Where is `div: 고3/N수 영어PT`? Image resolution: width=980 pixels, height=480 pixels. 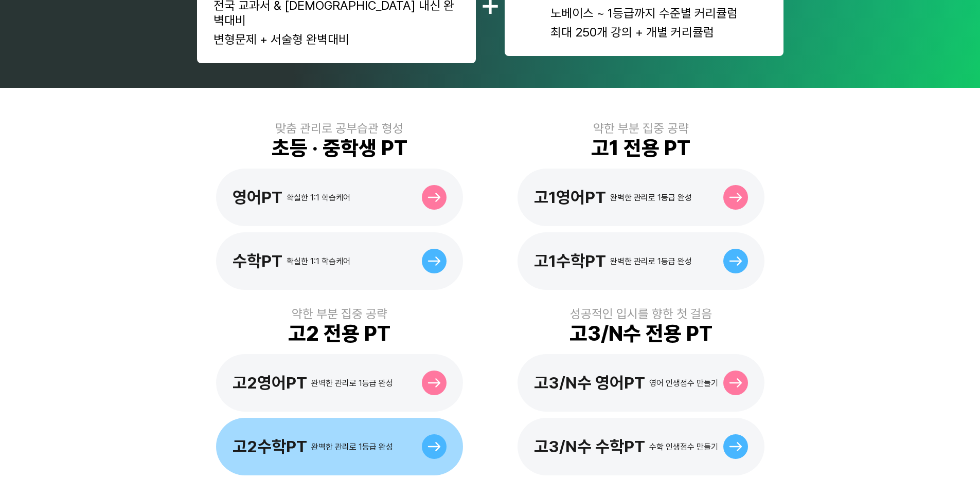
div: 고3/N수 영어PT is located at coordinates (589, 383).